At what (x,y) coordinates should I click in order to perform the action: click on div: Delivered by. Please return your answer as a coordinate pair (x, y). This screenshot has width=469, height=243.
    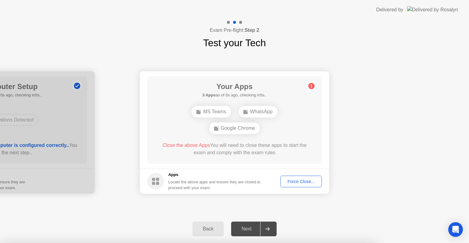
    Looking at the image, I should click on (390, 10).